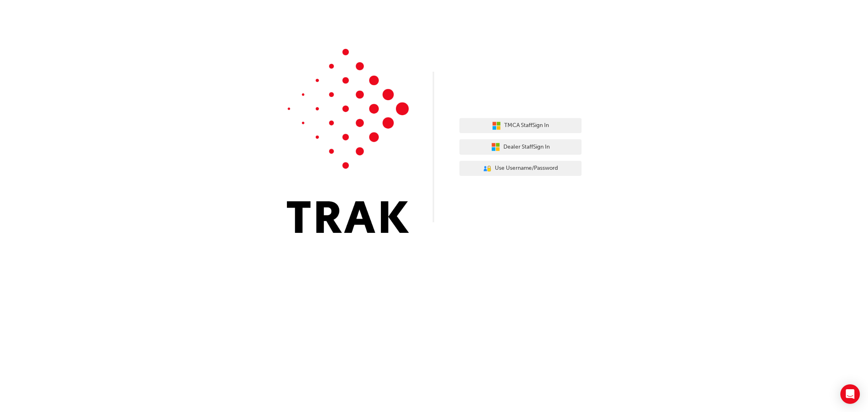  Describe the element at coordinates (527, 126) in the screenshot. I see `span: TMCA Staff Sign In` at that location.